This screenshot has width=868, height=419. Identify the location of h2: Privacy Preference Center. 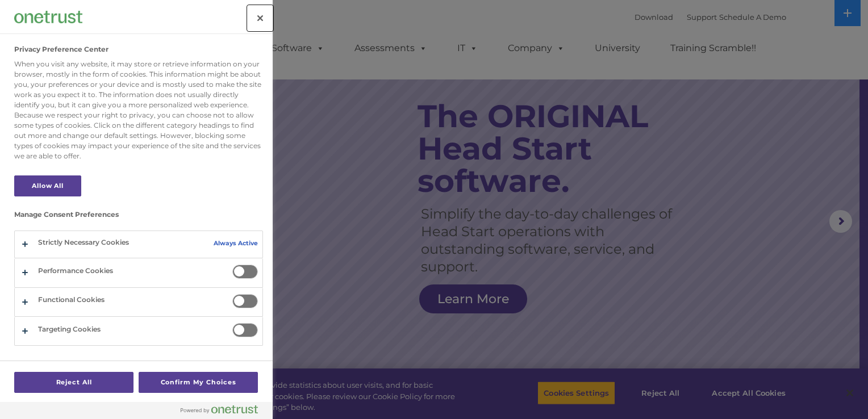
(61, 49).